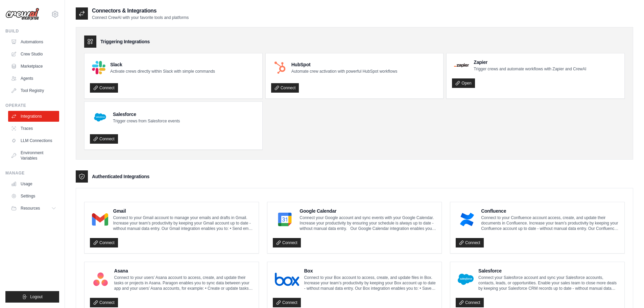  Describe the element at coordinates (370, 271) in the screenshot. I see `h4: Box` at that location.